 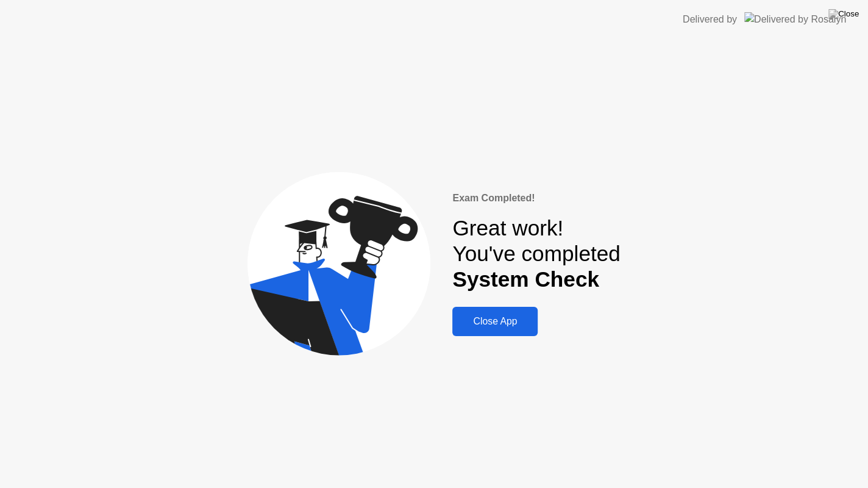 I want to click on div: Great work! You've completed, so click(x=536, y=254).